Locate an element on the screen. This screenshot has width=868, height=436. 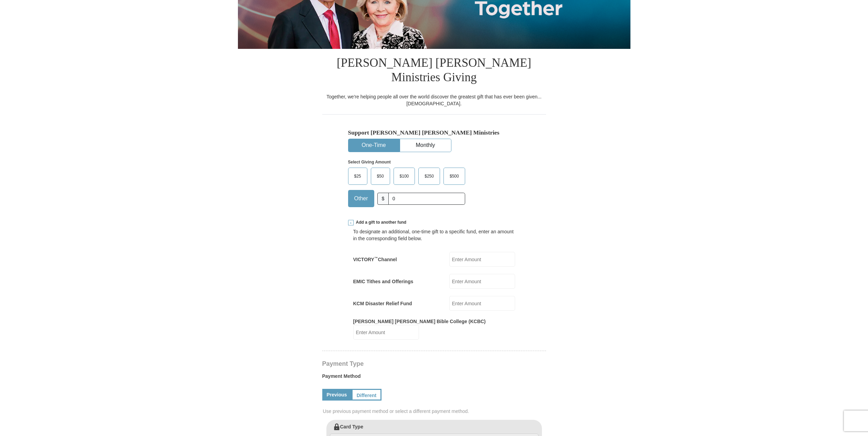
span: $25 is located at coordinates (358, 177).